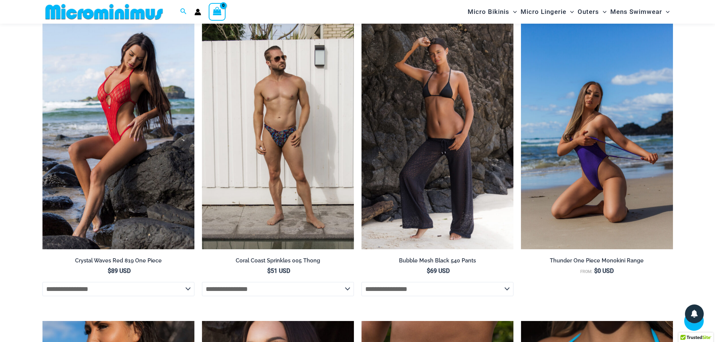 The image size is (715, 342). I want to click on span: Mens Swimwear, so click(637, 12).